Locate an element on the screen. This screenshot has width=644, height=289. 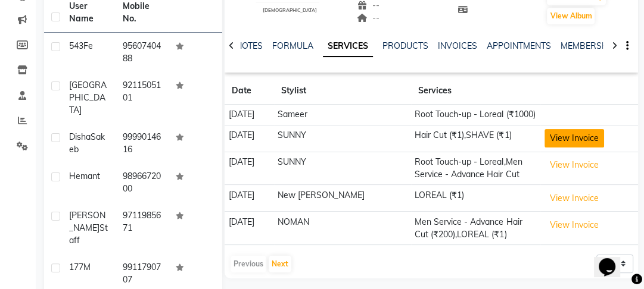
td: 9896672000 is located at coordinates (142, 183).